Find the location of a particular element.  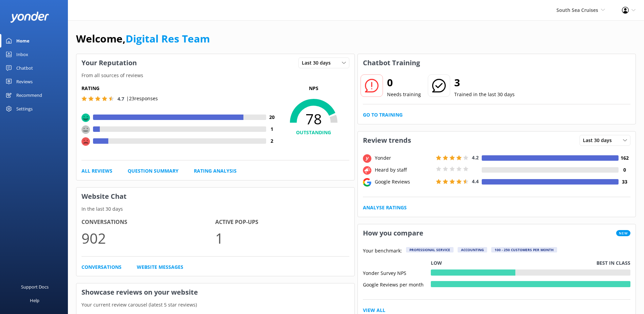

p: 902 is located at coordinates (148, 238).